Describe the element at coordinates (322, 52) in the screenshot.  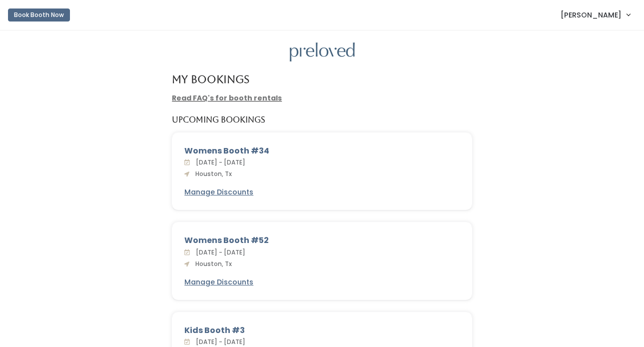
I see `img: preloved logo` at that location.